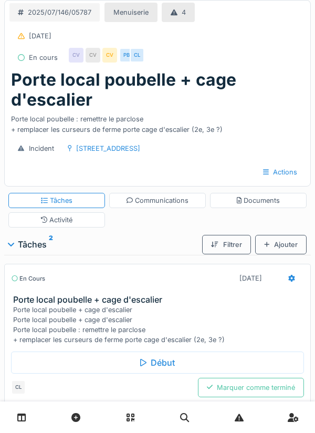 This screenshot has height=433, width=315. What do you see at coordinates (157, 200) in the screenshot?
I see `div: Communications` at bounding box center [157, 200].